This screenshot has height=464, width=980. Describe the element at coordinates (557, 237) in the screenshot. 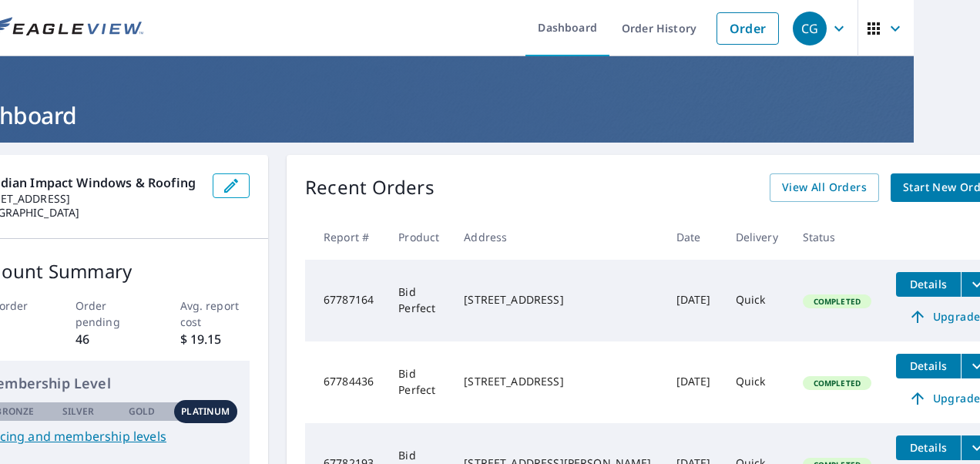

I see `th: Address` at that location.